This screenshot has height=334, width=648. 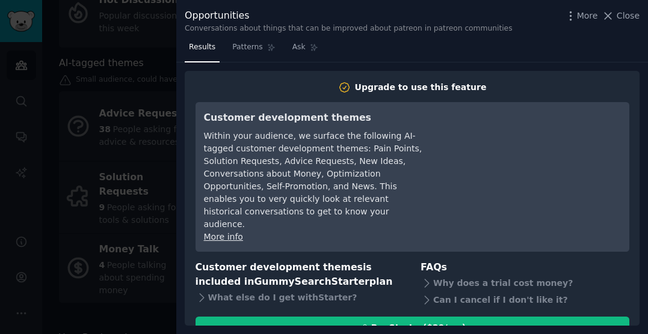 What do you see at coordinates (628, 16) in the screenshot?
I see `span: Close` at bounding box center [628, 16].